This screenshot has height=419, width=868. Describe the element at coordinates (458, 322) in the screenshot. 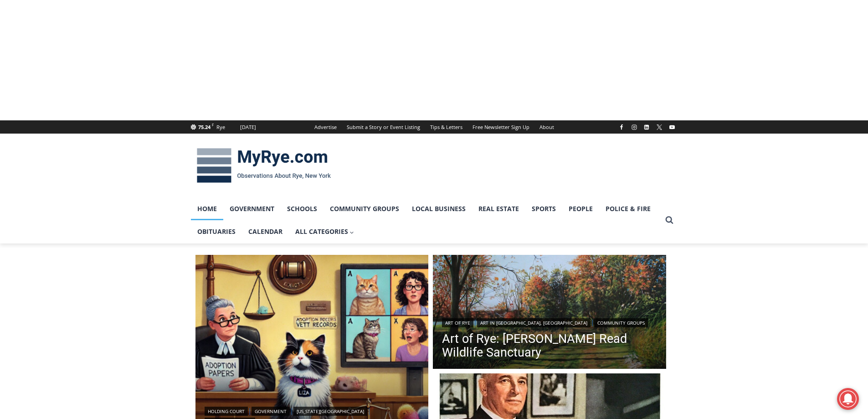

I see `a: Art of Rye` at that location.